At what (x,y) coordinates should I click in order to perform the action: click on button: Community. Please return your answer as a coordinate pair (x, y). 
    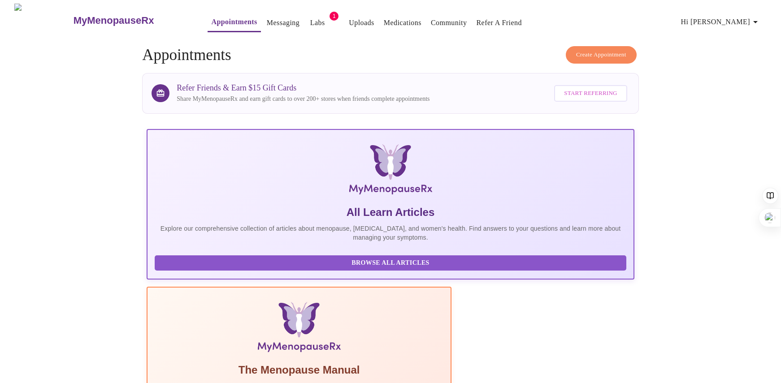
    Looking at the image, I should click on (449, 23).